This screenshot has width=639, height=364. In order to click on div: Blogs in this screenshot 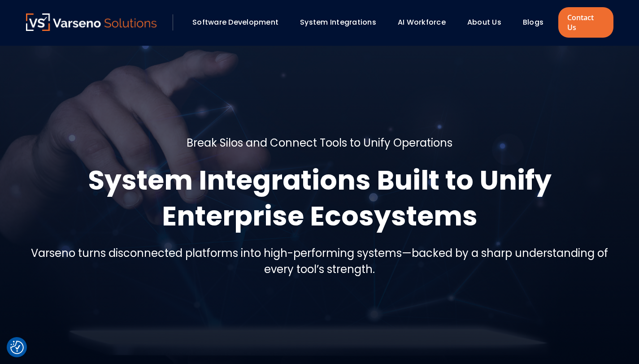, I will do `click(537, 22)`.